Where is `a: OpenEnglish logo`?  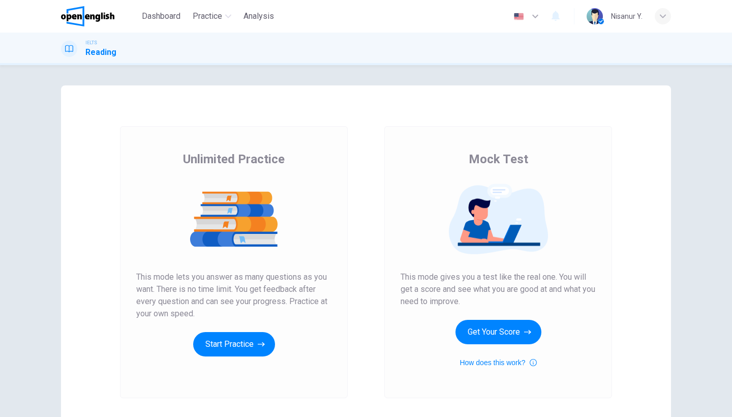 a: OpenEnglish logo is located at coordinates (99, 16).